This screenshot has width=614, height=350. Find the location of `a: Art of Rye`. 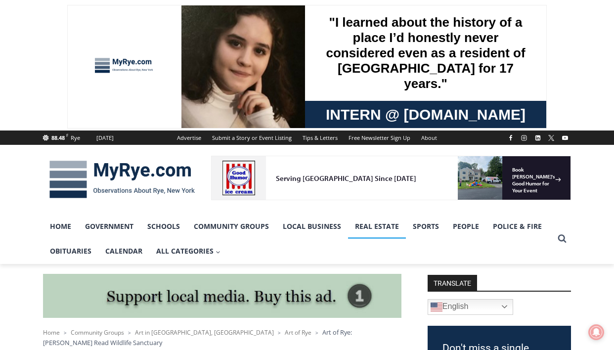

a: Art of Rye is located at coordinates (298, 332).